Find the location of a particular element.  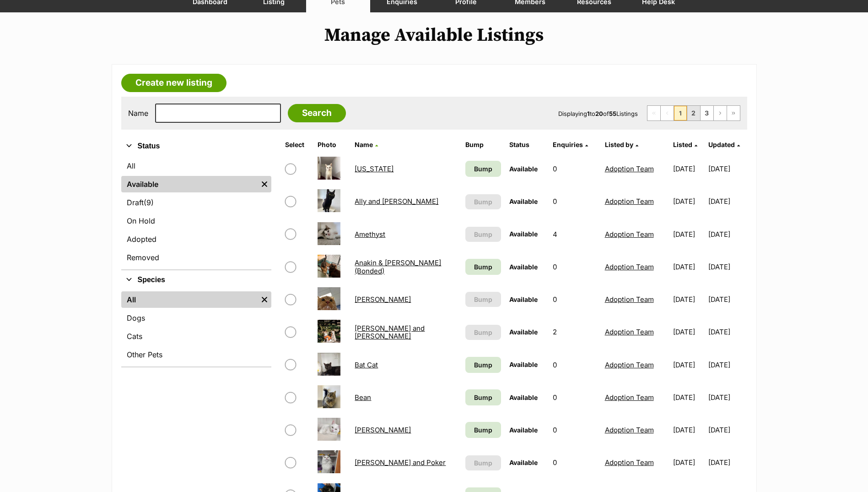

div: Species is located at coordinates (196, 328).